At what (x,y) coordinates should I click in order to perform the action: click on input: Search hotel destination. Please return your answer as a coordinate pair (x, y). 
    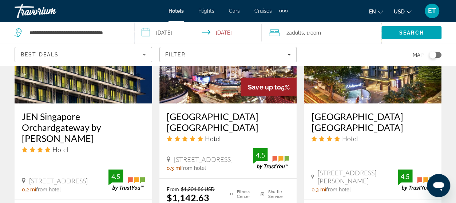
    Looking at the image, I should click on (76, 33).